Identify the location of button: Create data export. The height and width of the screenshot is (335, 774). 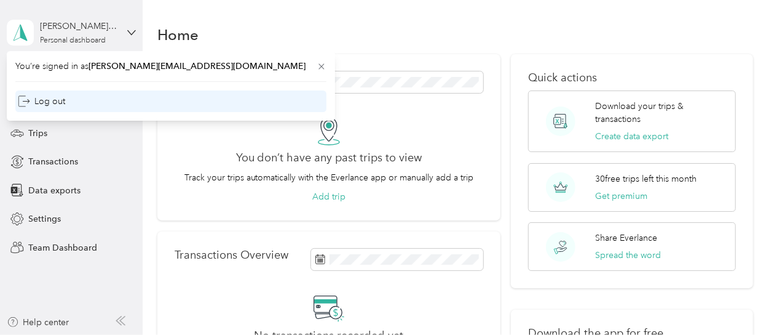
(632, 136).